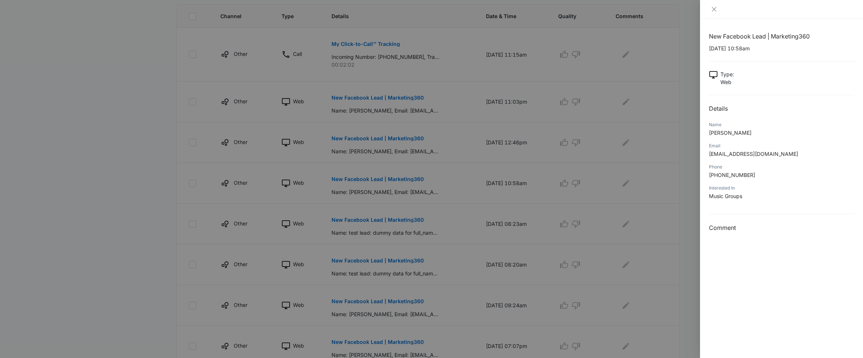  What do you see at coordinates (782, 36) in the screenshot?
I see `h1: New Facebook Lead | Marketing360` at bounding box center [782, 36].